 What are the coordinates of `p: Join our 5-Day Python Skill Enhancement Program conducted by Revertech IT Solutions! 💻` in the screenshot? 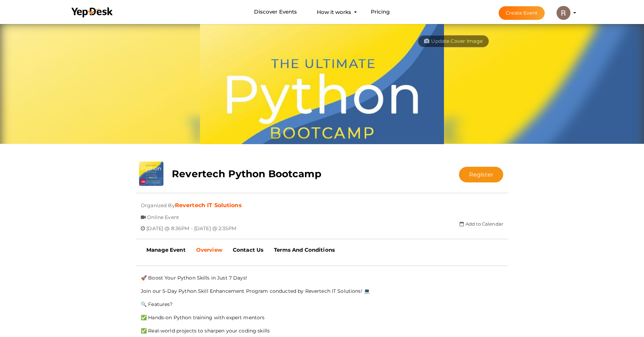 It's located at (322, 291).